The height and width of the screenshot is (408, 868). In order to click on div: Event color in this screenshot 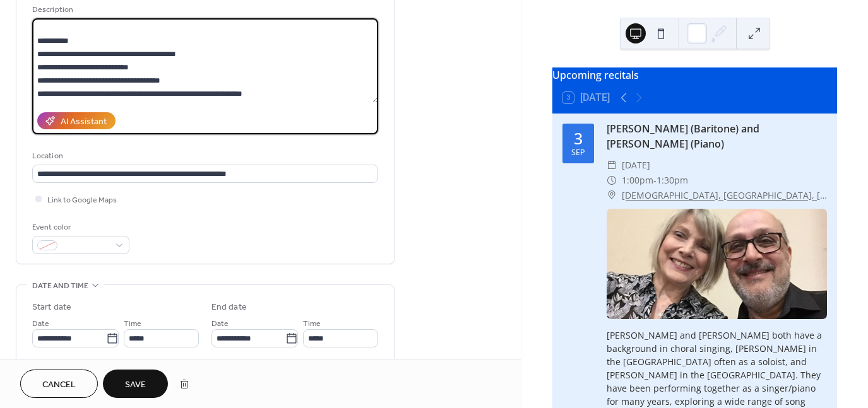, I will do `click(79, 227)`.